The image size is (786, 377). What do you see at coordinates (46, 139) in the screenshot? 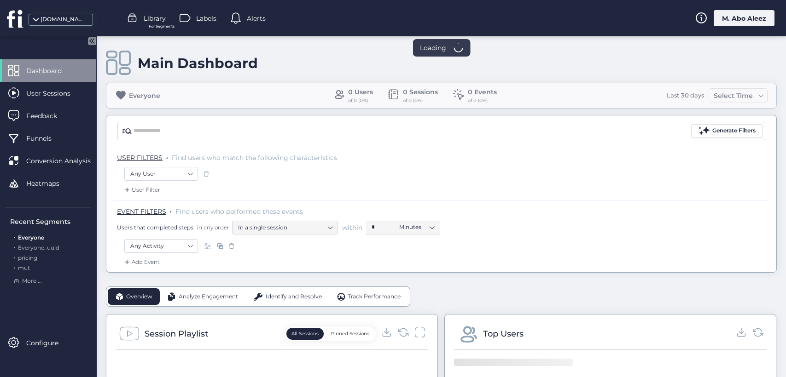
I see `span: Funnels` at bounding box center [46, 139].